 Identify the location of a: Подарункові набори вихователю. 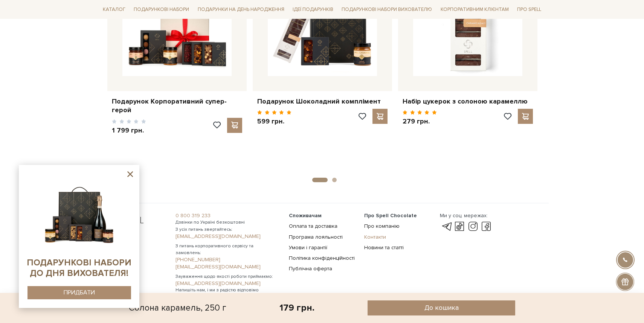
(387, 10).